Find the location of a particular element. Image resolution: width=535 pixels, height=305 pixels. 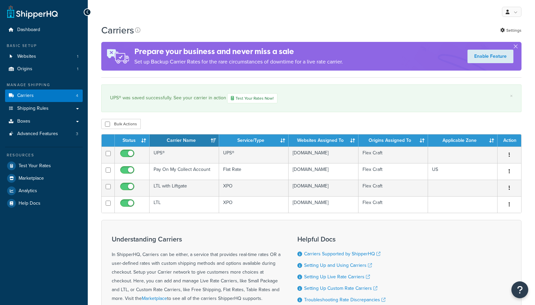

h1: Carriers is located at coordinates (117, 30).